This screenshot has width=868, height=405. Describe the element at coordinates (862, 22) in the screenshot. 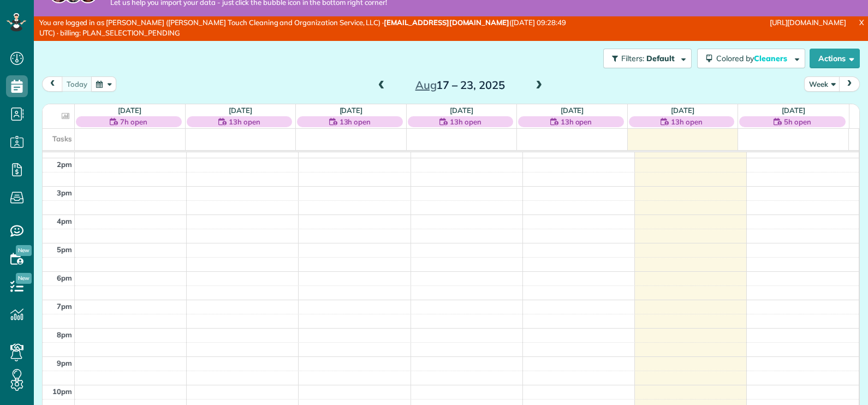

I see `a: X` at that location.